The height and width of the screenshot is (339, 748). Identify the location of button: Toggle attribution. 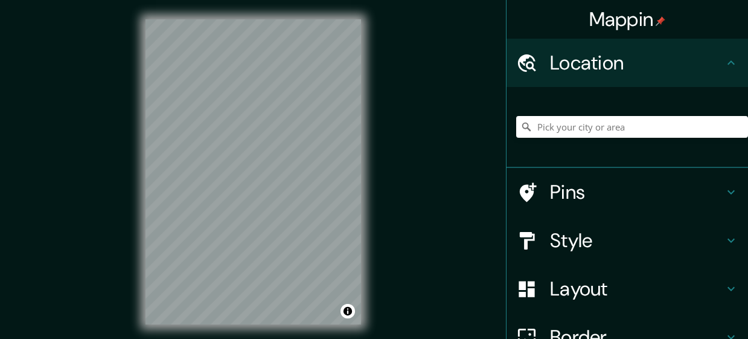
(348, 311).